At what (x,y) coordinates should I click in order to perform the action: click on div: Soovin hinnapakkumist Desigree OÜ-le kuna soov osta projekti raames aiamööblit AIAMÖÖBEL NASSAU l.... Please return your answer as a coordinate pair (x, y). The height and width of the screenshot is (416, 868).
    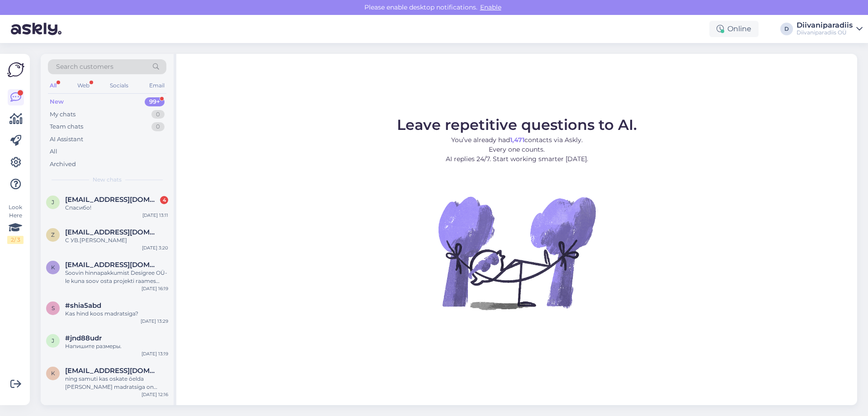
    Looking at the image, I should click on (116, 277).